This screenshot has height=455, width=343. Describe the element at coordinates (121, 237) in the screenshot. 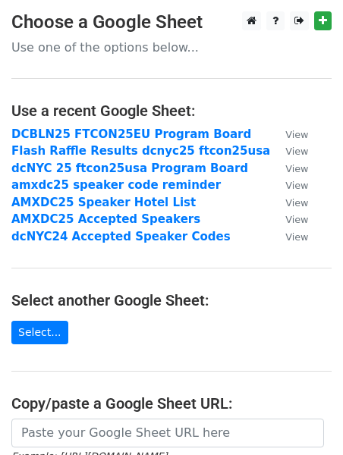

I see `a: dcNYC24 Accepted Speaker Codes` at that location.